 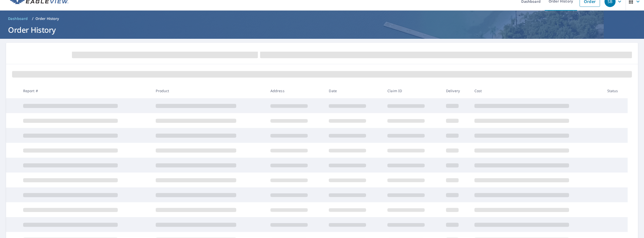 What do you see at coordinates (18, 19) in the screenshot?
I see `a: Dashboard` at bounding box center [18, 19].